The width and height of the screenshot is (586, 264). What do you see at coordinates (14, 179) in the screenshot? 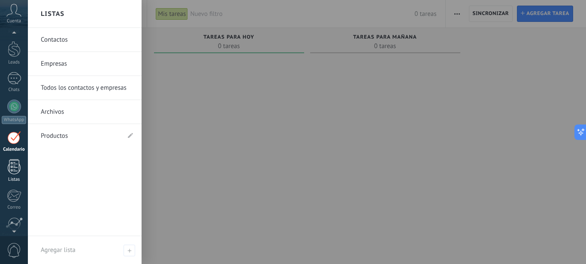
I see `div: Listas` at bounding box center [14, 179].